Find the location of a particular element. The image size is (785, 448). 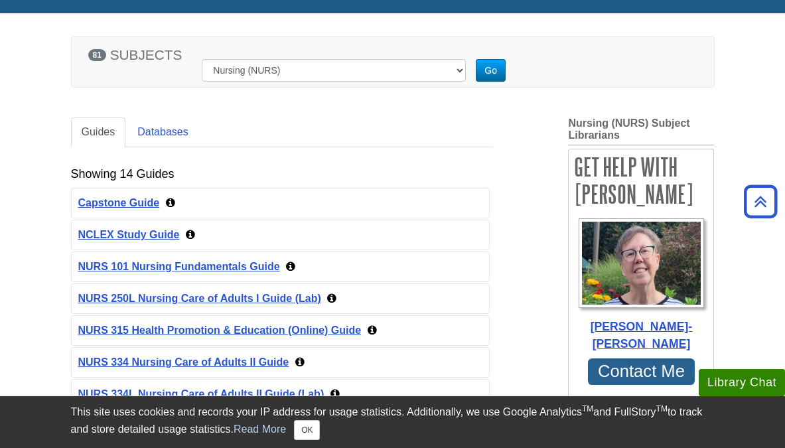

button: Library Chat is located at coordinates (742, 382).